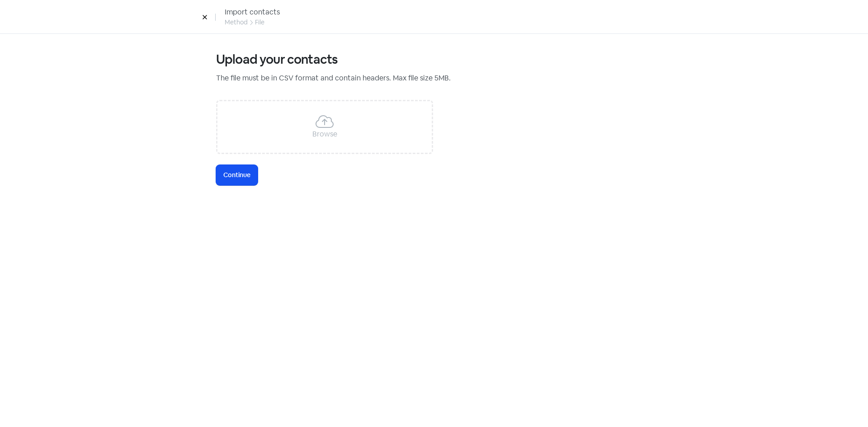 The height and width of the screenshot is (427, 868). I want to click on div: Method, so click(236, 22).